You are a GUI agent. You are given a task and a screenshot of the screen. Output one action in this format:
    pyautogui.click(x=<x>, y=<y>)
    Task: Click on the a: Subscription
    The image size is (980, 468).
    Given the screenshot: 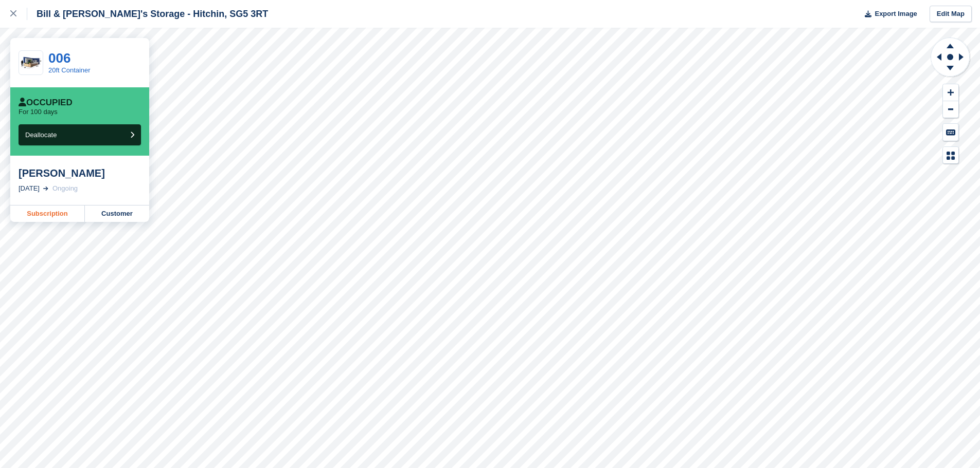 What is the action you would take?
    pyautogui.click(x=47, y=214)
    